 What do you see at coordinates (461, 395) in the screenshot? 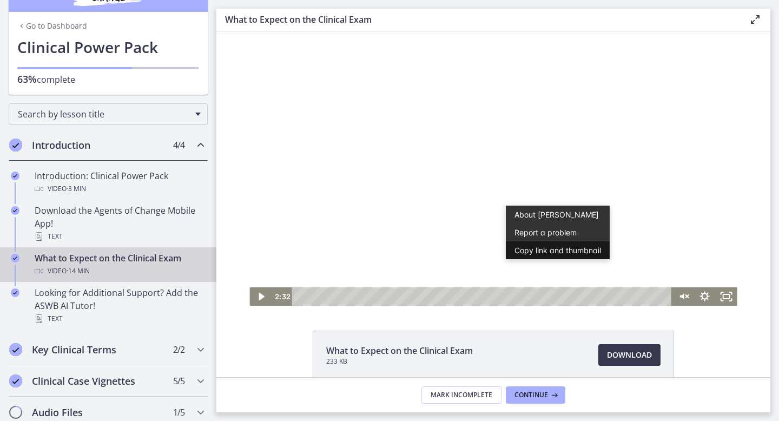
I see `span: Mark Incomplete` at bounding box center [461, 395].